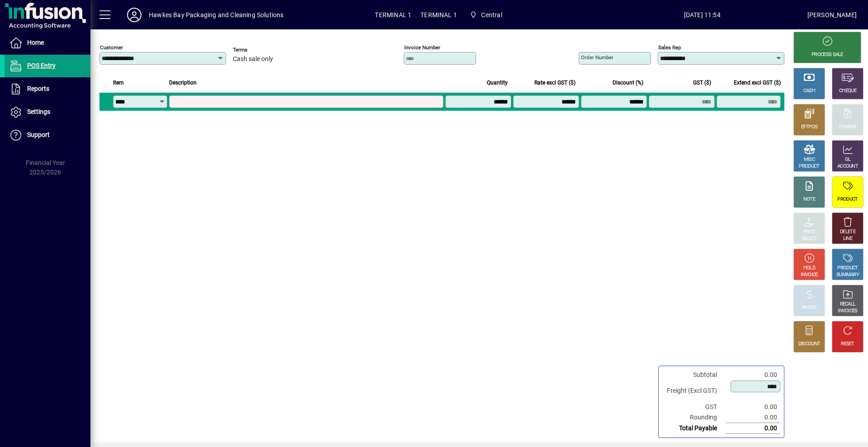  Describe the element at coordinates (38, 135) in the screenshot. I see `span: Support` at that location.